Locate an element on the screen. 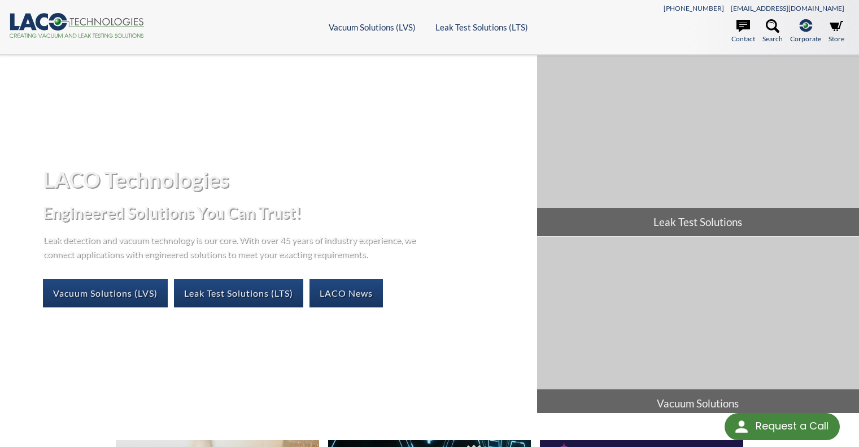  a: Vacuum Solutions is located at coordinates (698, 327).